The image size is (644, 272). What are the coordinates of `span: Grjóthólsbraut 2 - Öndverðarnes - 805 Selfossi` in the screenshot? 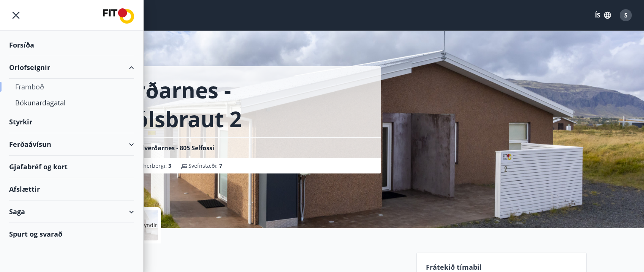 It's located at (145, 148).